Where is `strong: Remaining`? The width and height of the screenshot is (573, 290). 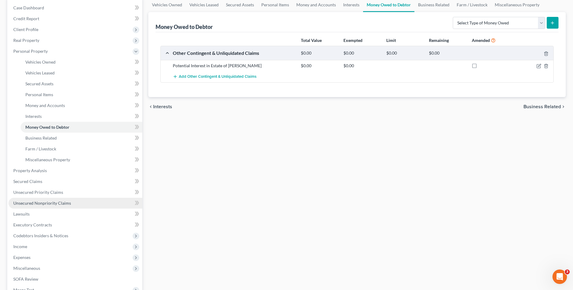 strong: Remaining is located at coordinates (439, 40).